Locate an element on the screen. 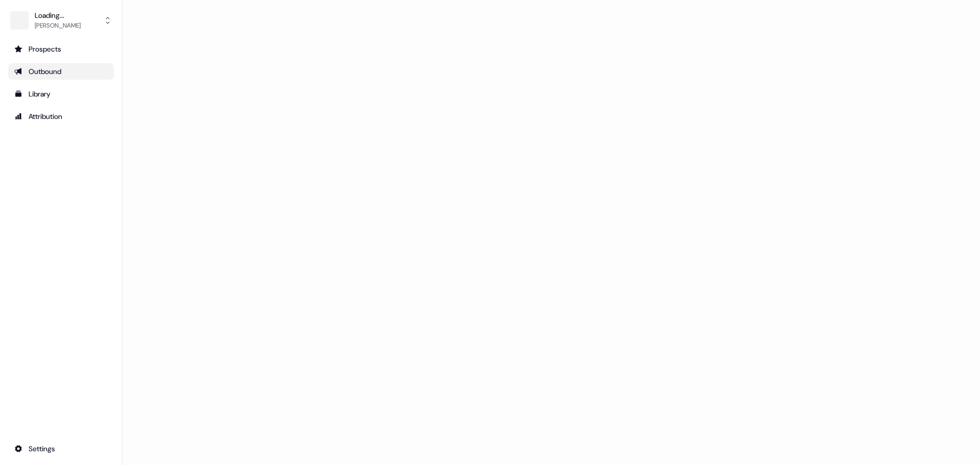 The height and width of the screenshot is (465, 980). a: Go to outbound experience is located at coordinates (60, 71).